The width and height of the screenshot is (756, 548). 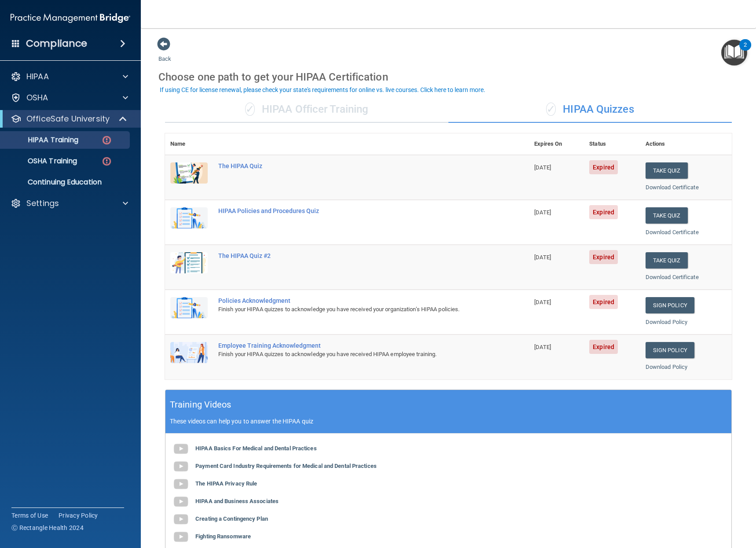 What do you see at coordinates (352, 211) in the screenshot?
I see `div: HIPAA Policies and Procedures Quiz` at bounding box center [352, 211].